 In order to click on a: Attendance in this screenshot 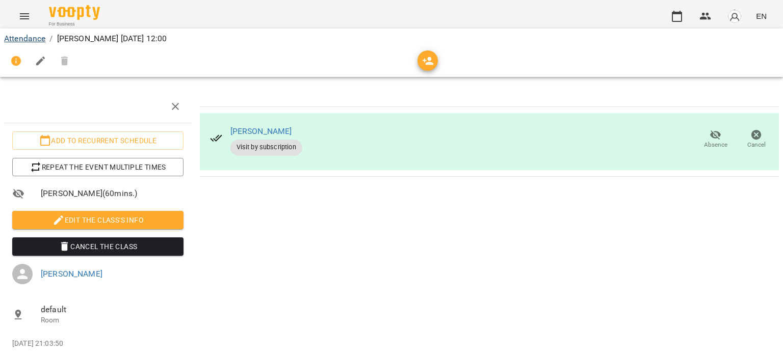, I will do `click(24, 38)`.